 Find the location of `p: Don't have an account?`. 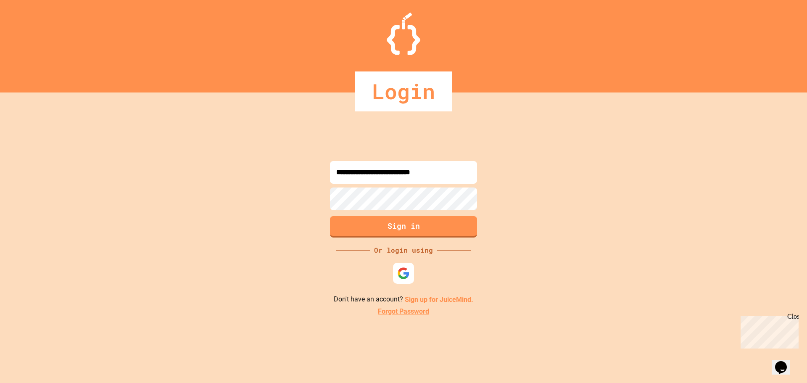

p: Don't have an account? is located at coordinates (403, 299).